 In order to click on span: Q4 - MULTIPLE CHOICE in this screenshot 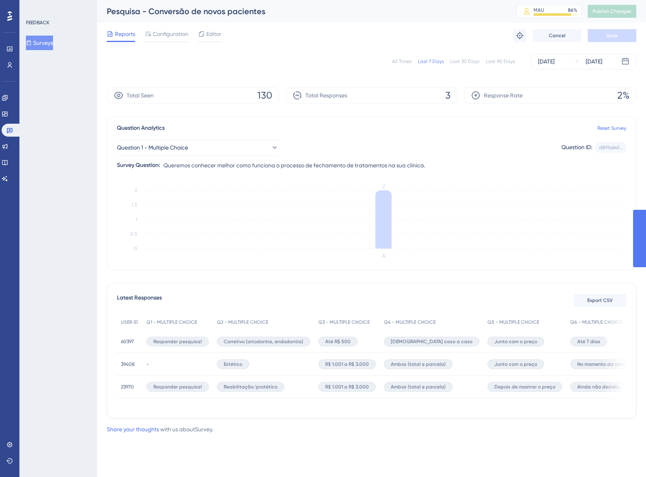, I will do `click(410, 322)`.